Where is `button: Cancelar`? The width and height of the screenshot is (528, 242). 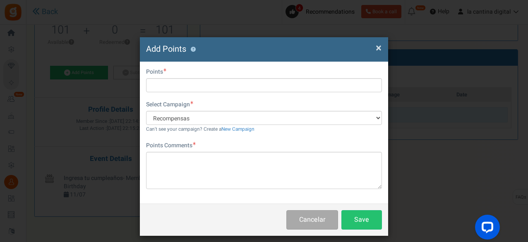
button: Cancelar is located at coordinates (312, 220).